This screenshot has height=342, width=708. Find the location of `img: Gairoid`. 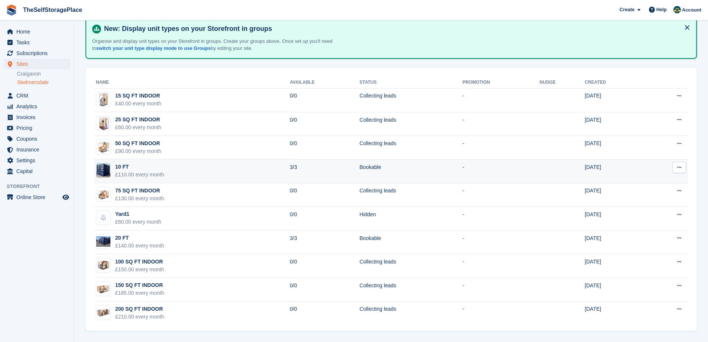

img: Gairoid is located at coordinates (677, 10).